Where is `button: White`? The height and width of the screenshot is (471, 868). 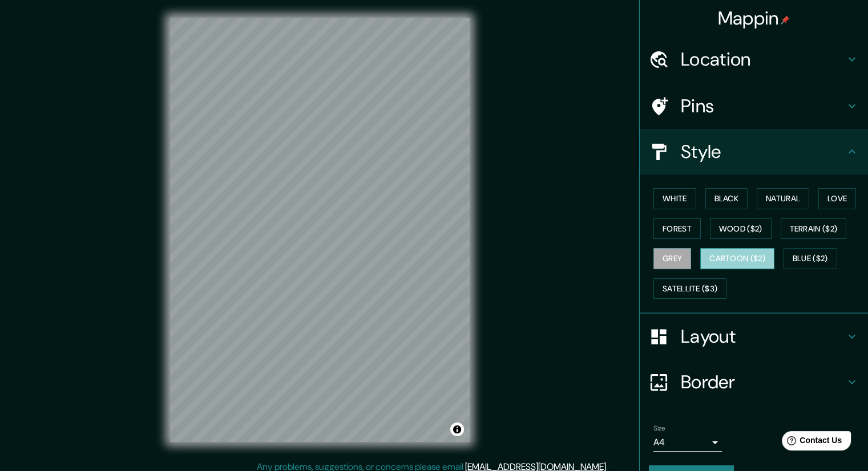
button: White is located at coordinates (675, 199).